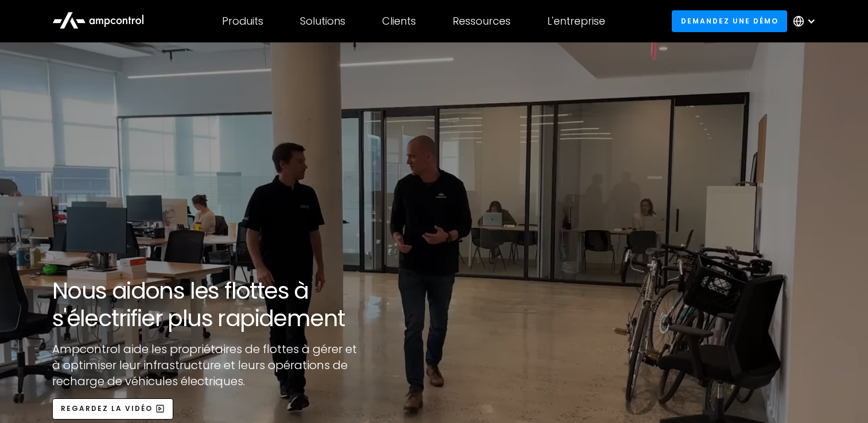  What do you see at coordinates (481, 21) in the screenshot?
I see `div: Ressources` at bounding box center [481, 21].